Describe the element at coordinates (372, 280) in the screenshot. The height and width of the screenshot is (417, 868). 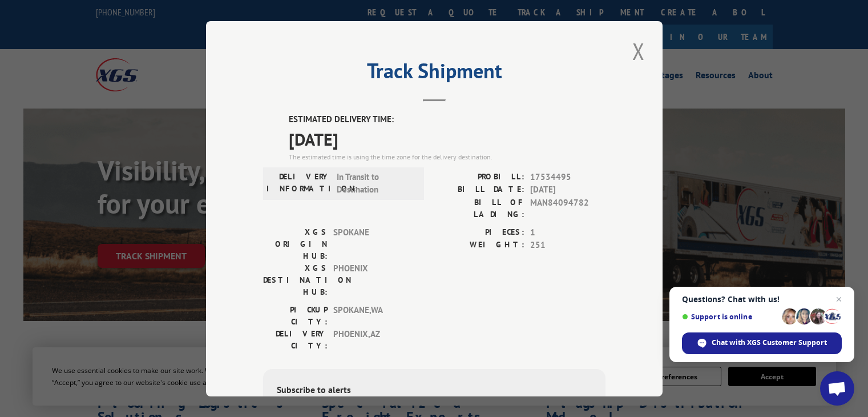
I see `span: PHOENIX` at that location.